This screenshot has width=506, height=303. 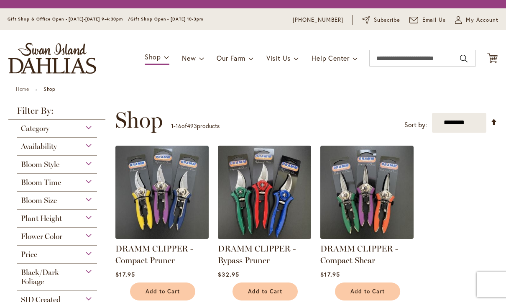 I want to click on span: Price, so click(x=29, y=255).